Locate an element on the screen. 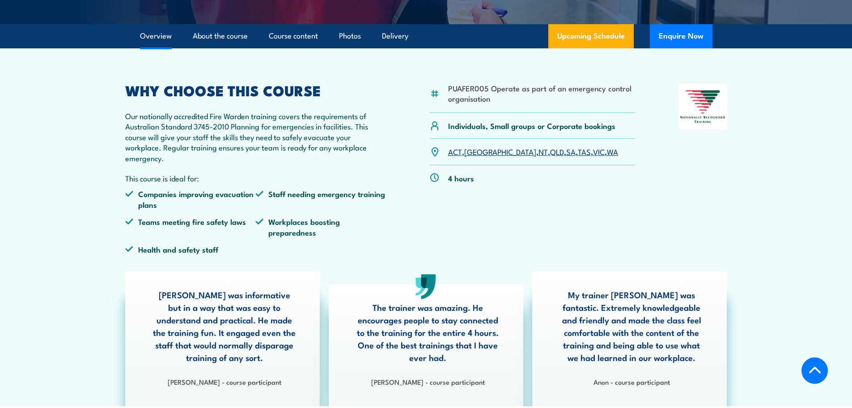 This screenshot has height=408, width=852. p: Our nationally accredited Fire Warden training covers the requirements of Australian Standard 374... is located at coordinates (256, 136).